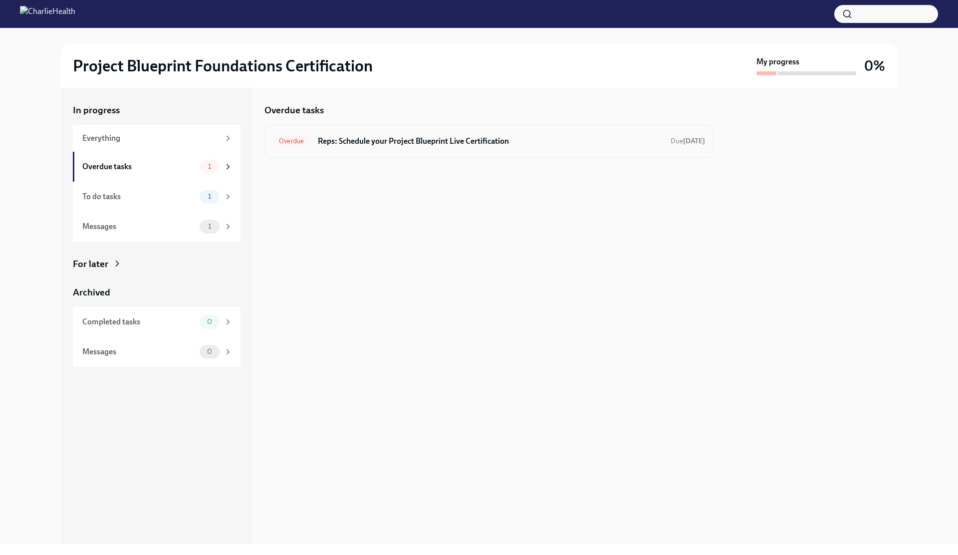  What do you see at coordinates (90, 264) in the screenshot?
I see `div: For later` at bounding box center [90, 264].